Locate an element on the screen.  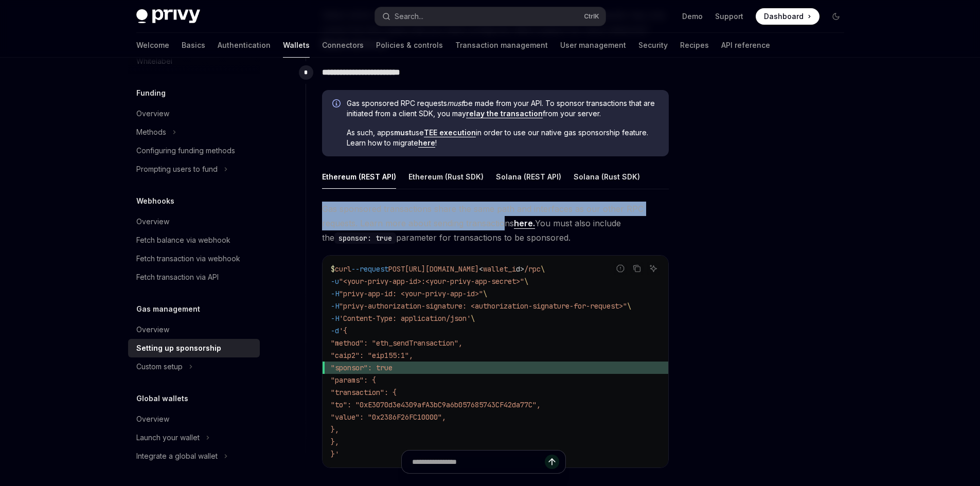
div: Launch your wallet is located at coordinates (168, 438).